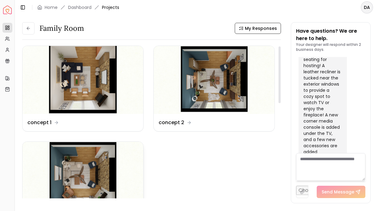 The image size is (378, 211). I want to click on button: DA, so click(367, 7).